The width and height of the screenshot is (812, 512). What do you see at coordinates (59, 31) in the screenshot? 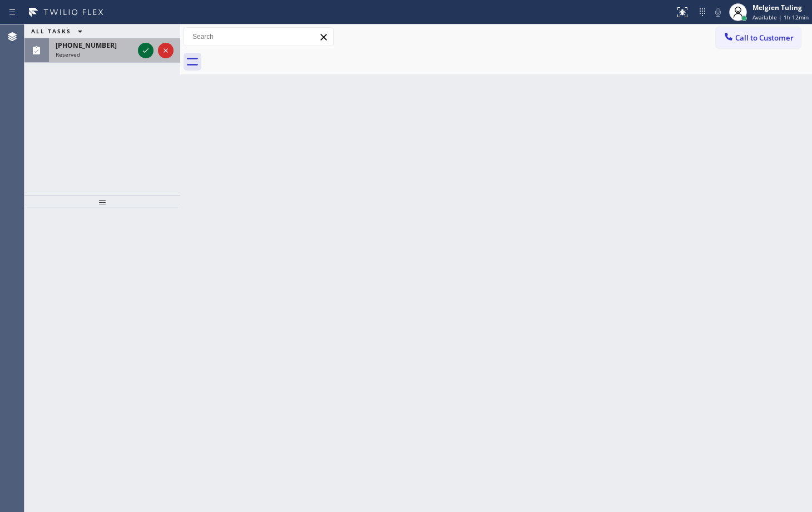
I see `button: ALL TASKS` at bounding box center [59, 31].